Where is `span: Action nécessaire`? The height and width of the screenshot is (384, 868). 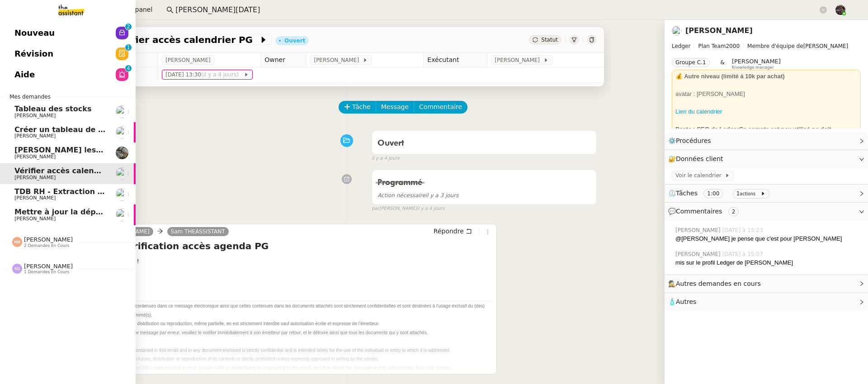 span: Action nécessaire is located at coordinates (402, 196).